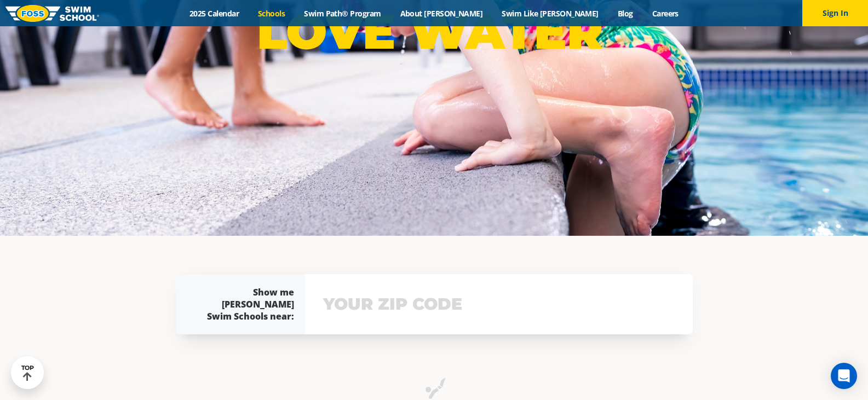 The image size is (868, 400). Describe the element at coordinates (499, 304) in the screenshot. I see `input: YOUR ZIP CODE` at that location.